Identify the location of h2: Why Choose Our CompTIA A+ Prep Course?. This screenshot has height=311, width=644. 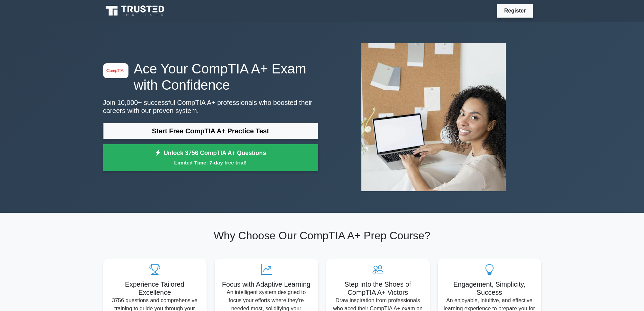
(322, 236).